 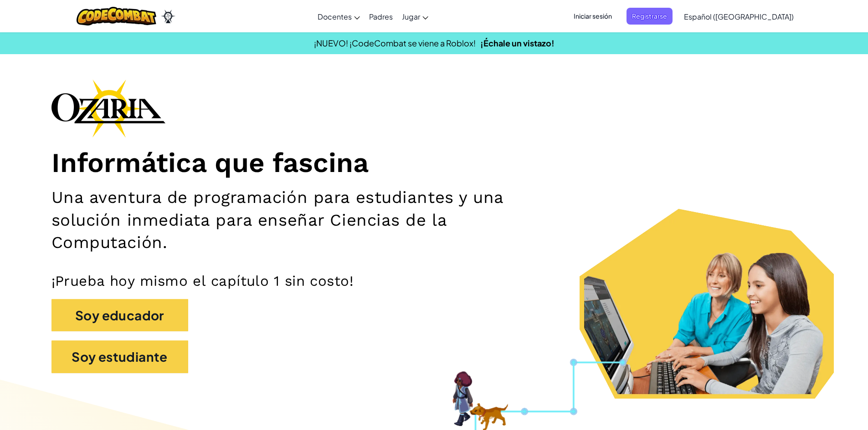 I want to click on button: Soy estudiante, so click(x=120, y=357).